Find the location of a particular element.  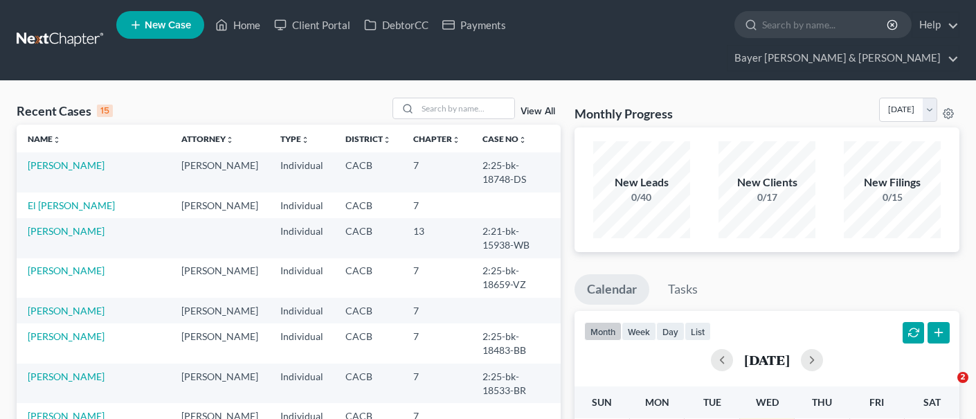

a: Tasks is located at coordinates (683, 289).